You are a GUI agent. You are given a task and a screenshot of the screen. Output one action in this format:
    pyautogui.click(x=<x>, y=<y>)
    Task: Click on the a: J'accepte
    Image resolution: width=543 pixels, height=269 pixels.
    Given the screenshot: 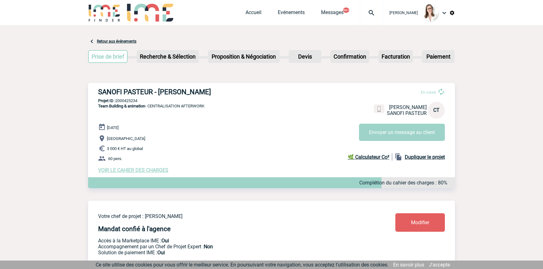 What is the action you would take?
    pyautogui.click(x=439, y=265)
    